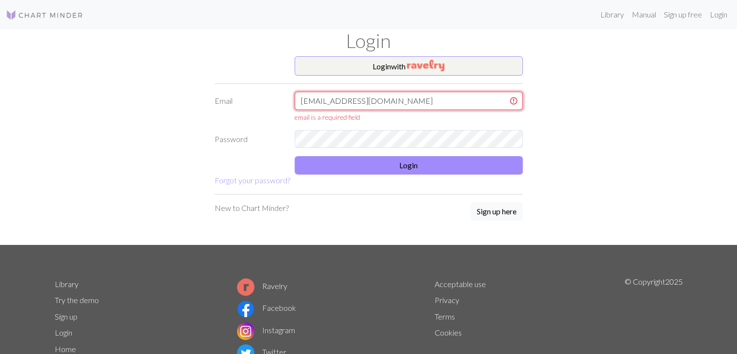 The image size is (737, 354). Describe the element at coordinates (408, 66) in the screenshot. I see `button: Loginwith` at that location.